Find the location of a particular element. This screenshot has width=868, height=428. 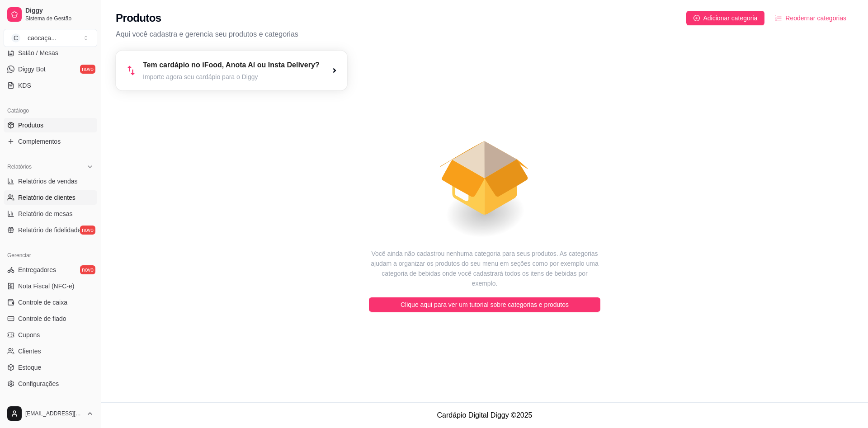

a: Controle de fiado is located at coordinates (50, 319).